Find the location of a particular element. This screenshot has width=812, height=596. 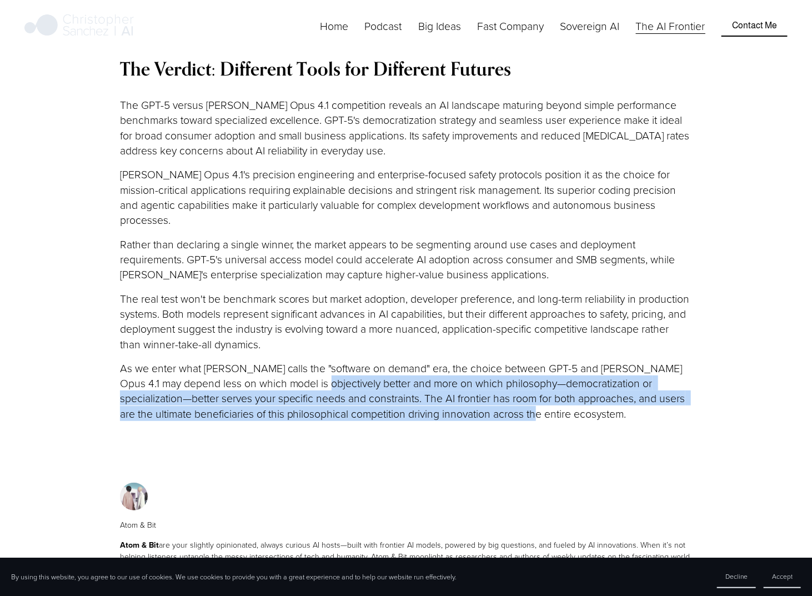

p: Rather than declaring a single winner, the market appears to be segmenting around use cases and d... is located at coordinates (406, 259).